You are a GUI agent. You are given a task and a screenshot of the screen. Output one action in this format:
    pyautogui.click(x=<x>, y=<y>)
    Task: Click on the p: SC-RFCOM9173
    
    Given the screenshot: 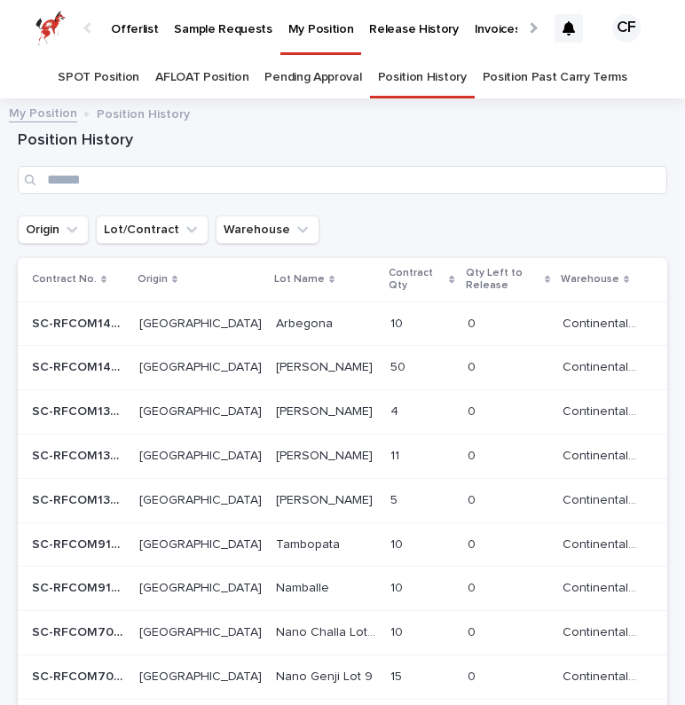 What is the action you would take?
    pyautogui.click(x=80, y=586)
    